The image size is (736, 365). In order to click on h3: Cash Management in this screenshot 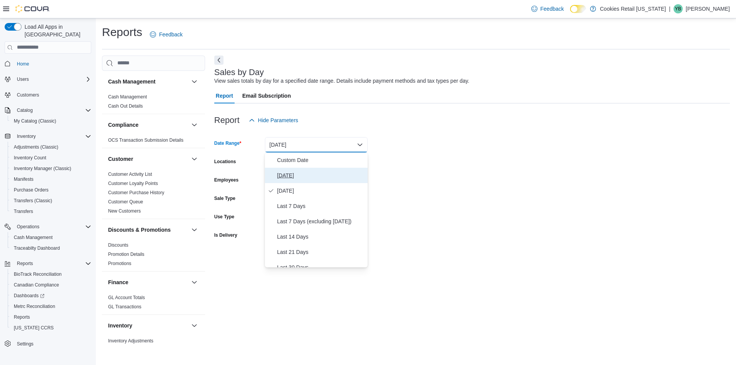, I will do `click(132, 82)`.